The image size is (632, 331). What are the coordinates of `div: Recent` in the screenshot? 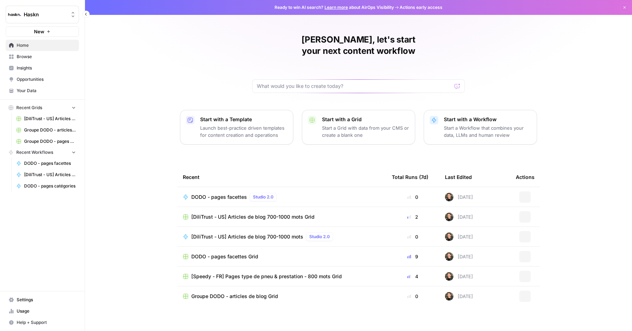 It's located at (282, 177).